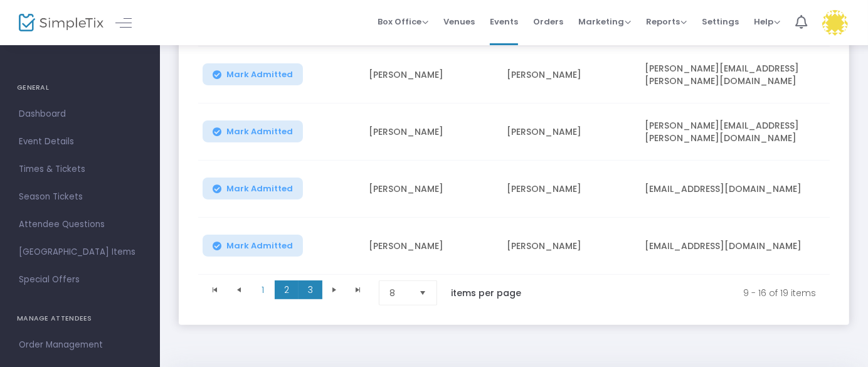  Describe the element at coordinates (80, 197) in the screenshot. I see `span: Season Tickets` at that location.